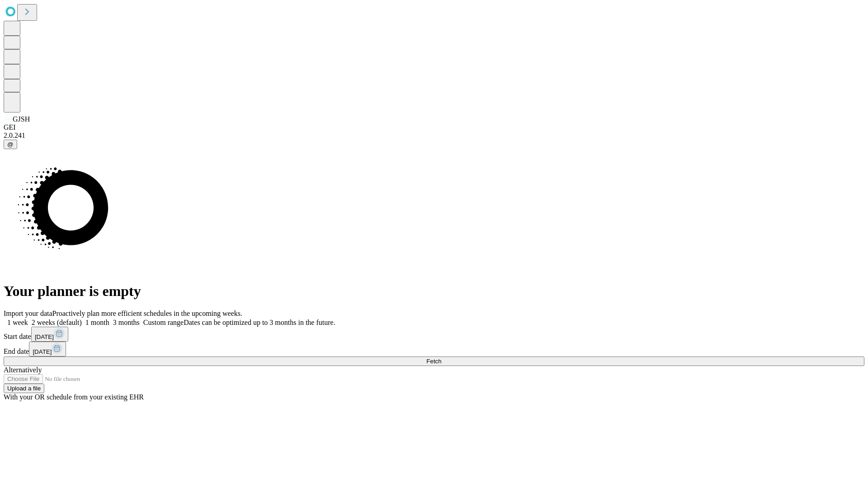 This screenshot has height=488, width=868. I want to click on span: Import your data, so click(28, 313).